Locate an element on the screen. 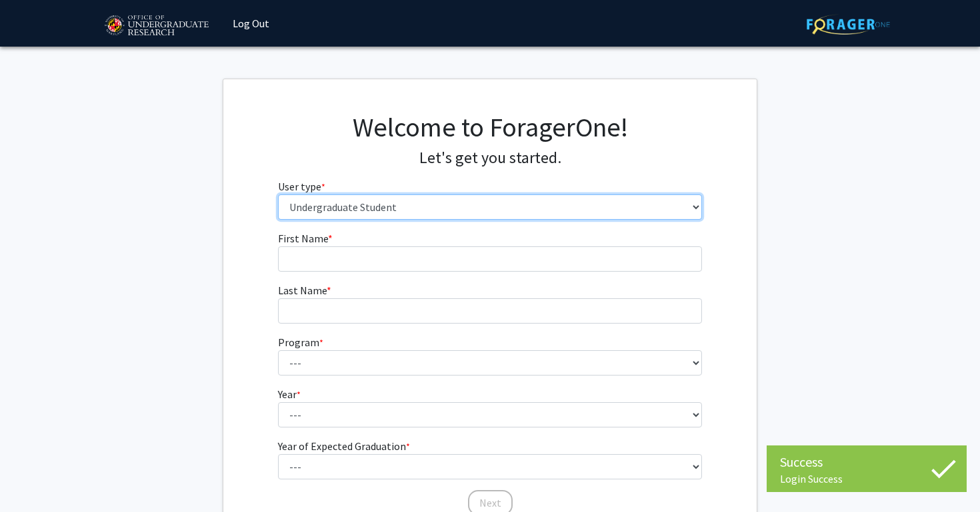  img: ForagerOne Logo is located at coordinates (848, 24).